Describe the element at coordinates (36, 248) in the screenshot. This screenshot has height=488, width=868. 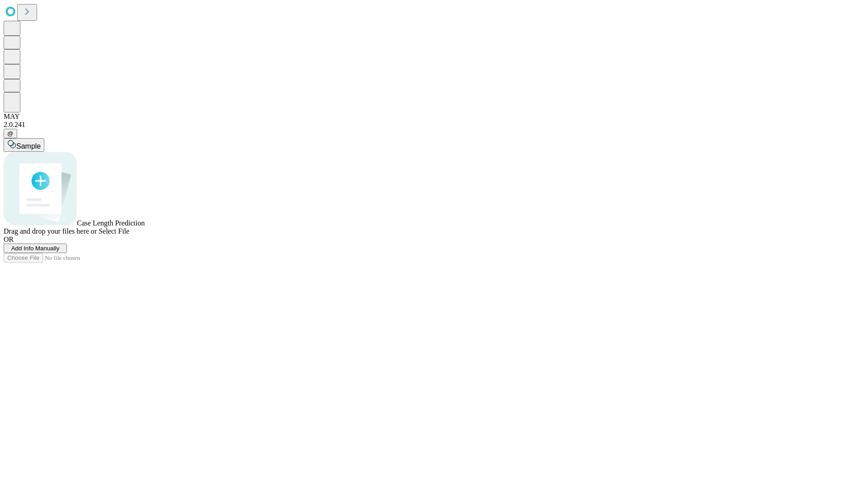
I see `button: Add Info Manually` at that location.